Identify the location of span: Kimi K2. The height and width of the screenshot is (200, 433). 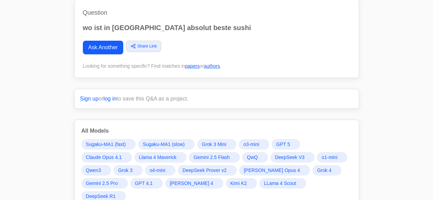
(239, 183).